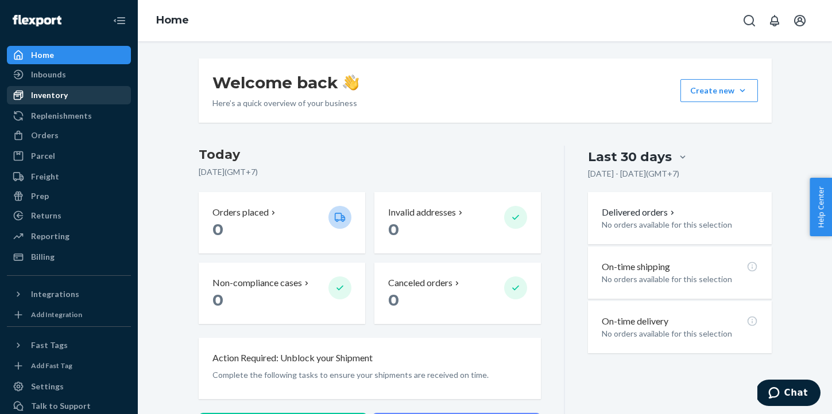 This screenshot has height=414, width=832. Describe the element at coordinates (52, 366) in the screenshot. I see `div: Add Fast Tag` at that location.